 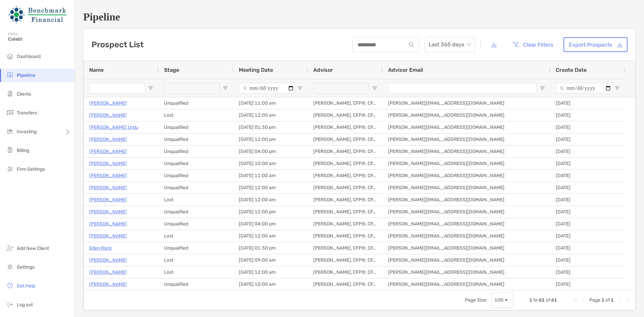 What do you see at coordinates (10, 75) in the screenshot?
I see `img: pipeline icon` at bounding box center [10, 75].